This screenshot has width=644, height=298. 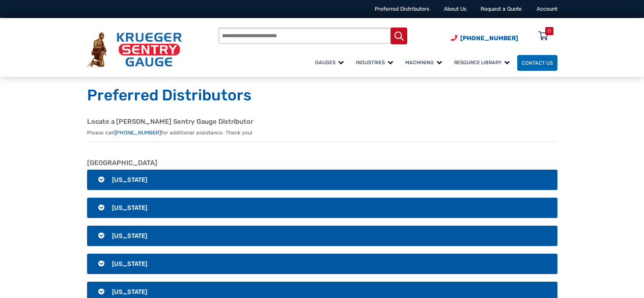 I want to click on span: Contact Us, so click(x=537, y=63).